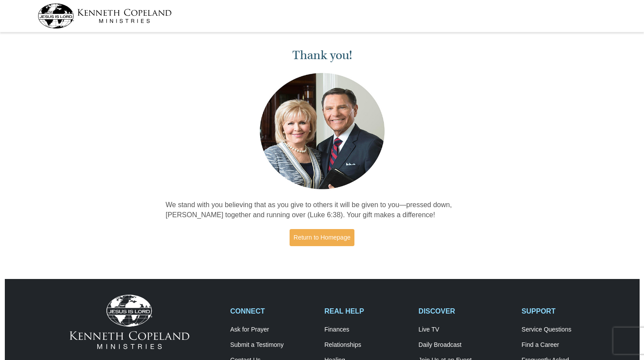 Image resolution: width=644 pixels, height=360 pixels. What do you see at coordinates (273, 311) in the screenshot?
I see `h2: CONNECT` at bounding box center [273, 311].